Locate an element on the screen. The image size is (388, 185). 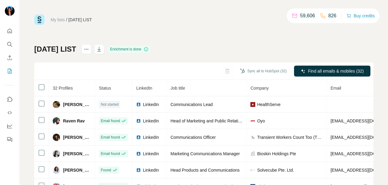
span: Status is located at coordinates (105, 88).